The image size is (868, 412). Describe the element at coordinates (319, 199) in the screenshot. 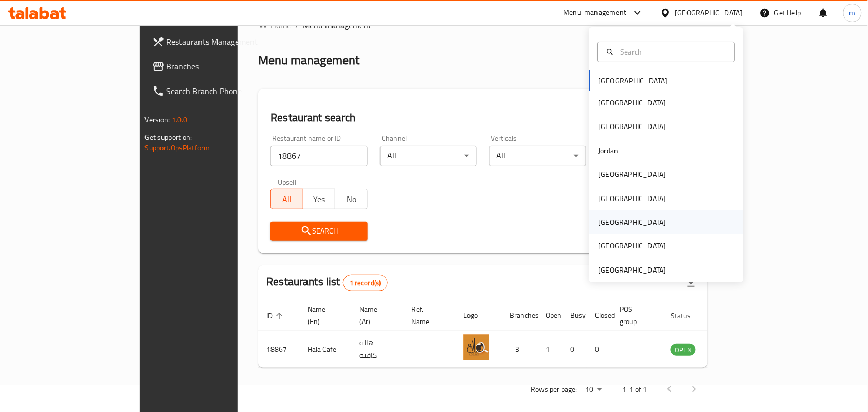

I see `span: Yes` at that location.